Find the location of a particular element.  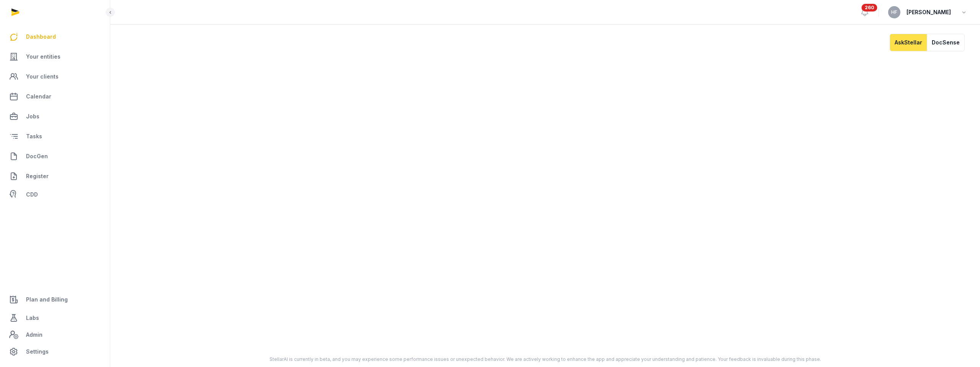

span: Register is located at coordinates (37, 176).